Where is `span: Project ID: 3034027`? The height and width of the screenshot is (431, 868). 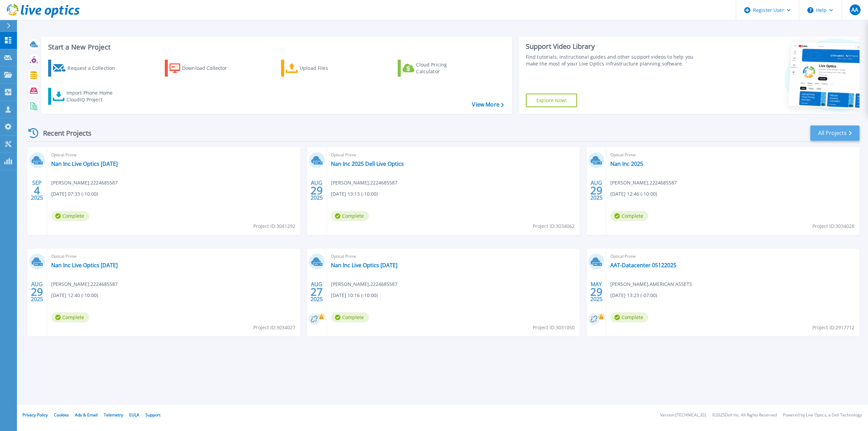 span: Project ID: 3034027 is located at coordinates (274, 327).